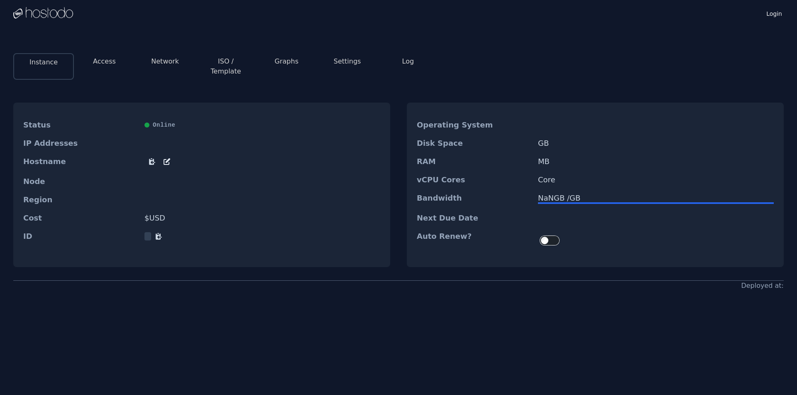 This screenshot has width=797, height=395. I want to click on dd: $ USD, so click(262, 218).